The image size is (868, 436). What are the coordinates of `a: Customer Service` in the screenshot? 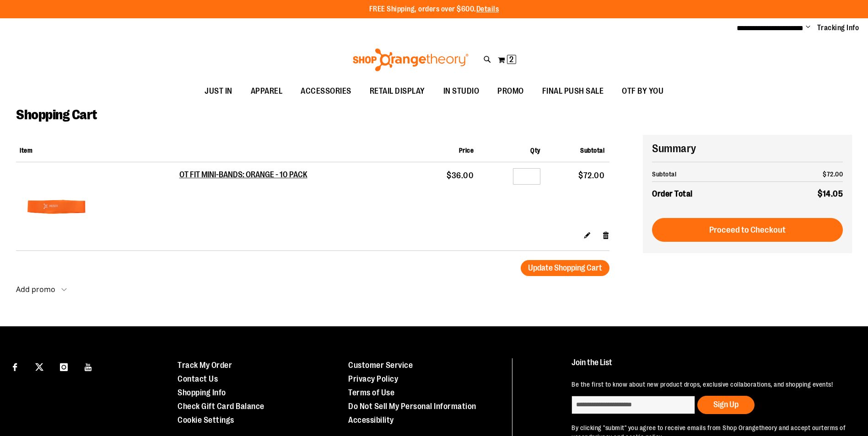 It's located at (380, 365).